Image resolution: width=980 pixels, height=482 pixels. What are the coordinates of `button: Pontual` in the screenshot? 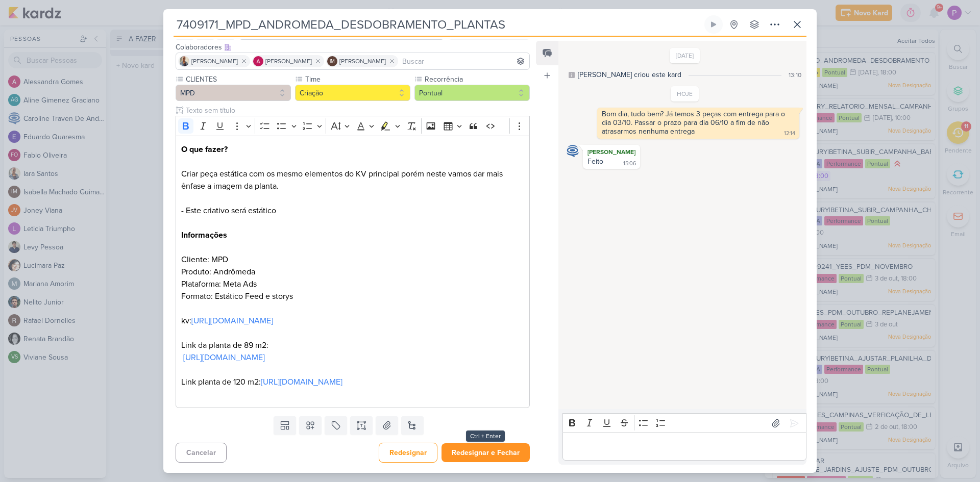 It's located at (472, 93).